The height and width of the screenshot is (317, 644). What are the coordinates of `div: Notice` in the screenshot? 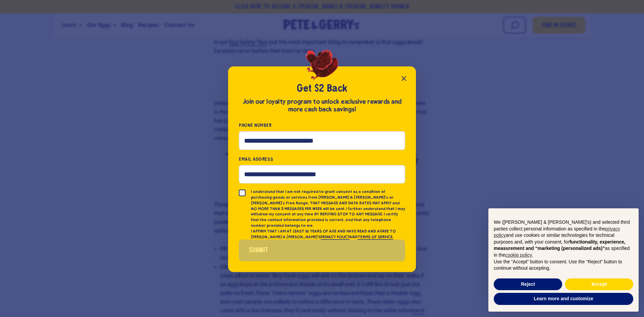 It's located at (564, 260).